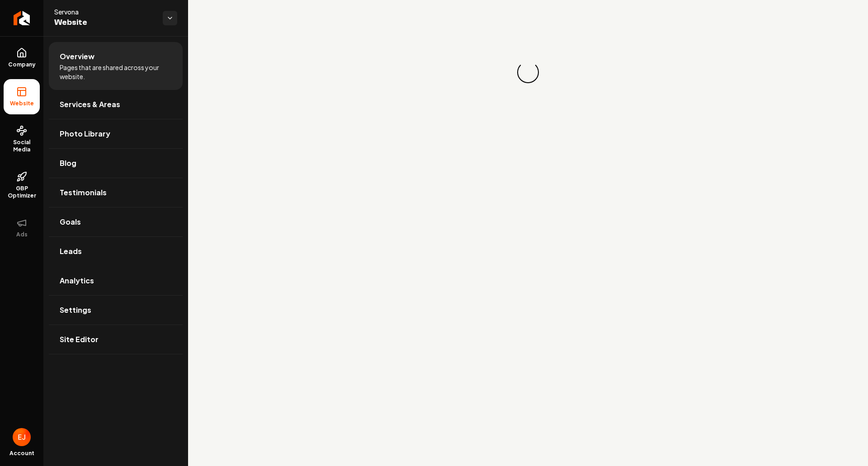 This screenshot has height=466, width=868. I want to click on span: Blog, so click(67, 163).